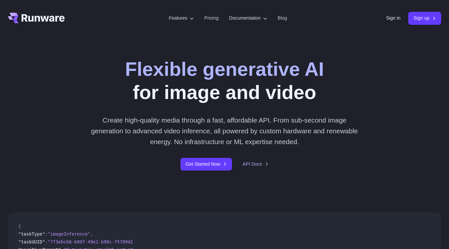 The image size is (449, 249). Describe the element at coordinates (32, 241) in the screenshot. I see `span: "taskUUID"` at that location.